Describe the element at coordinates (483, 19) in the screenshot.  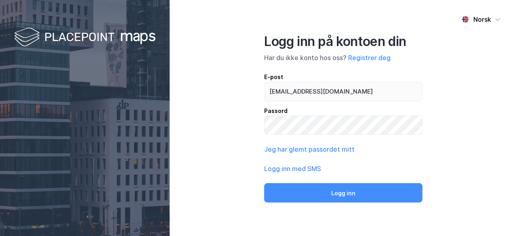
I see `div: Norsk` at that location.